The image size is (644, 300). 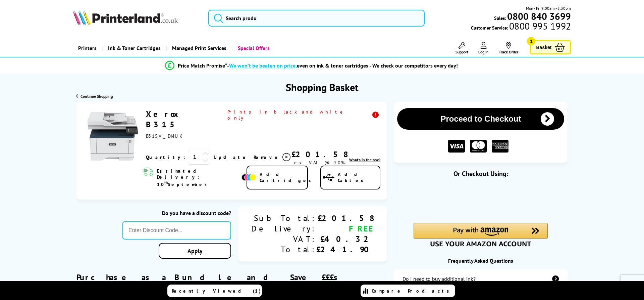 What do you see at coordinates (202, 66) in the screenshot?
I see `span: Price Match Promise*` at bounding box center [202, 66].